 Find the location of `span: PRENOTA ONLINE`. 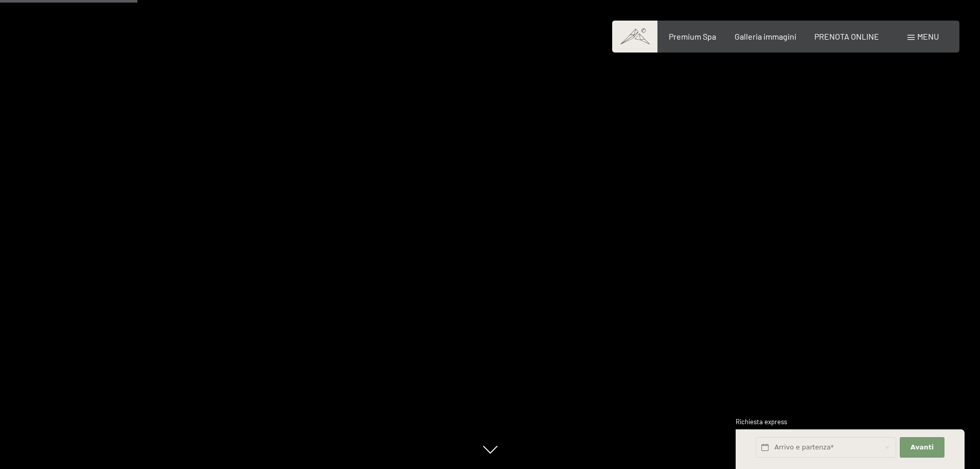

span: PRENOTA ONLINE is located at coordinates (847, 36).